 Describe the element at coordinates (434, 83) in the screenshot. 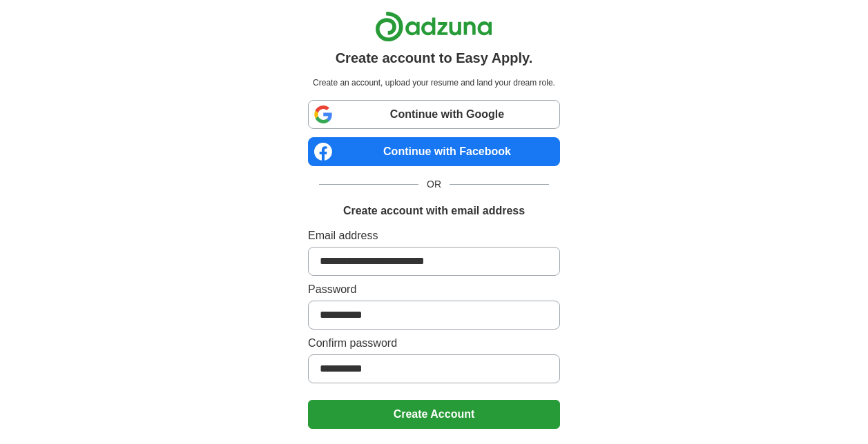

I see `p: Create an account, upload your resume and land your dream role.` at that location.